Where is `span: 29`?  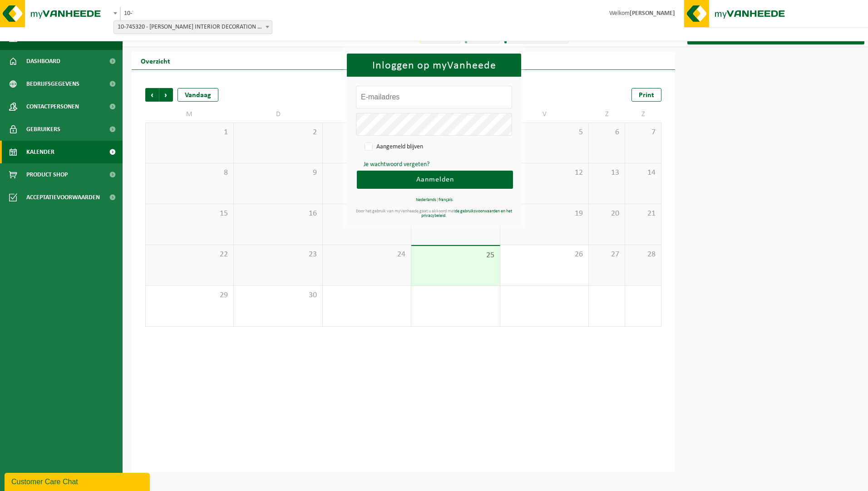 span: 29 is located at coordinates (189, 295).